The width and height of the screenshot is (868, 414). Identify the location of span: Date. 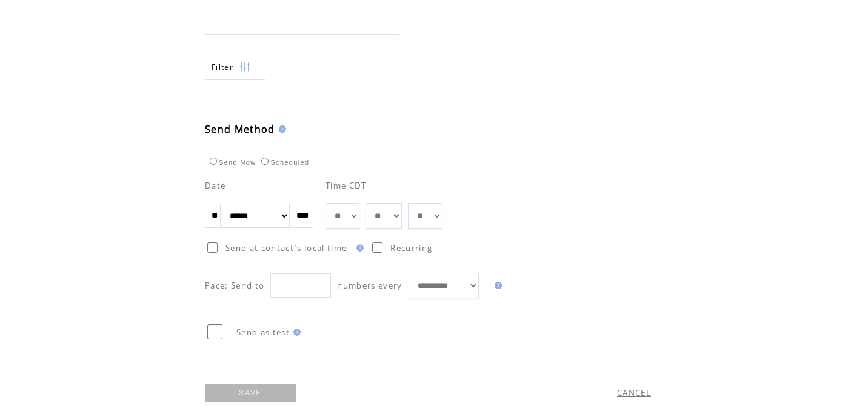
(215, 185).